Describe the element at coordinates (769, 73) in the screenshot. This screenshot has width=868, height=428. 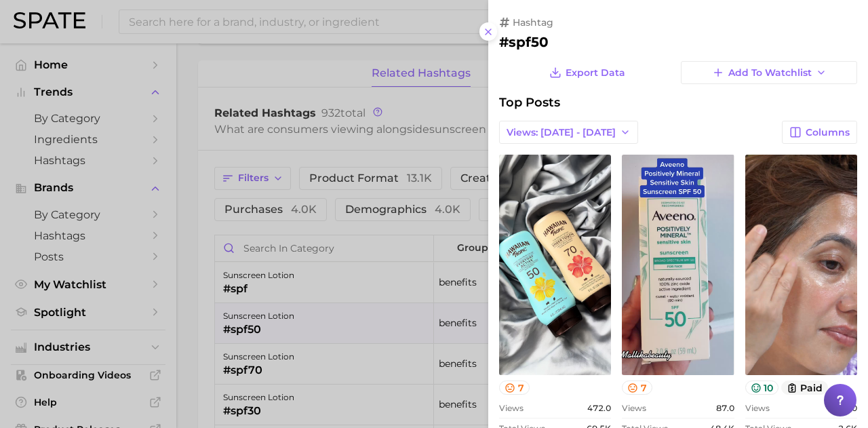
I see `button: Add to Watchlist` at that location.